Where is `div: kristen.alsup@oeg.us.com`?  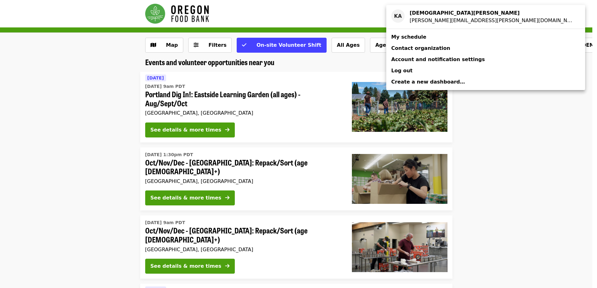
div: kristen.alsup@oeg.us.com is located at coordinates (492, 21).